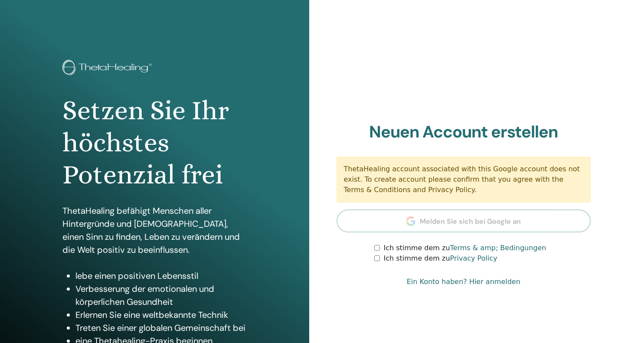  I want to click on h1: Setzen Sie Ihr höchstes Potenzial frei, so click(154, 143).